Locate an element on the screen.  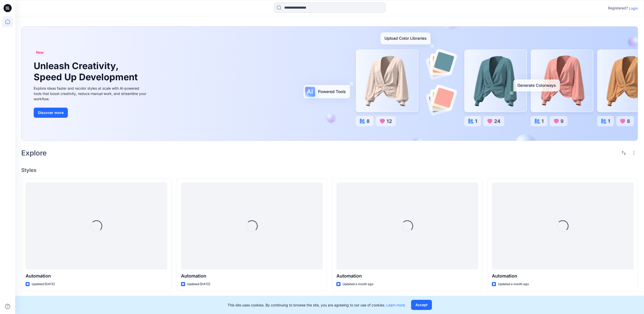
p: This site uses cookies. By continuing to browse the site, you are agreeing to our use of cookies. is located at coordinates (316, 305).